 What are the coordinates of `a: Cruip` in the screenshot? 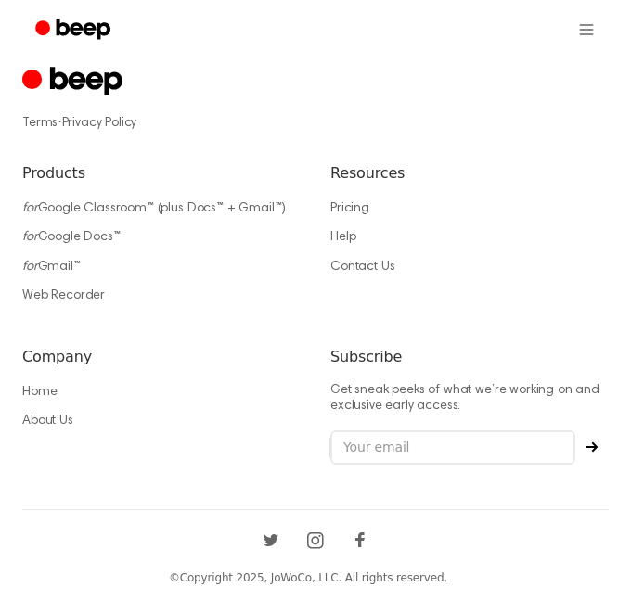 It's located at (74, 82).